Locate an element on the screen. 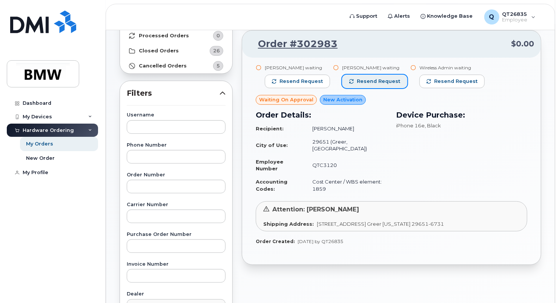 The image size is (559, 303). span: 26 is located at coordinates (217, 51).